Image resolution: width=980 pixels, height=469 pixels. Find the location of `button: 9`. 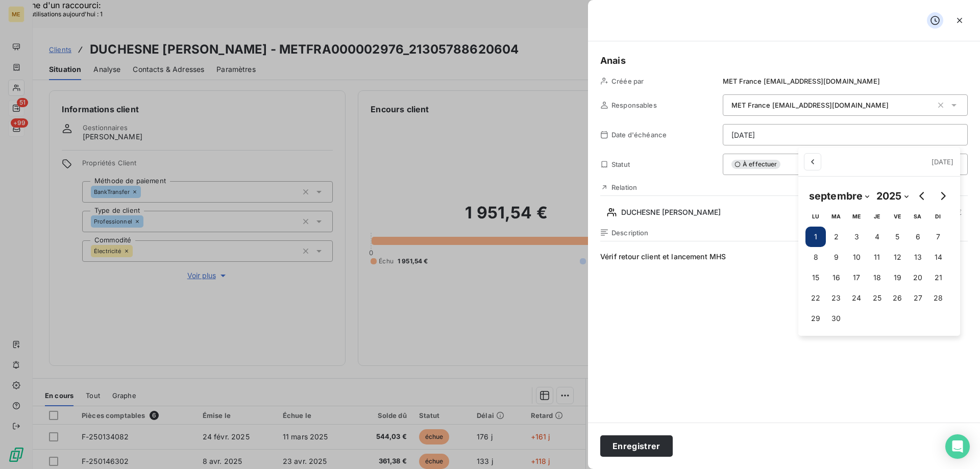

button: 9 is located at coordinates (836, 257).